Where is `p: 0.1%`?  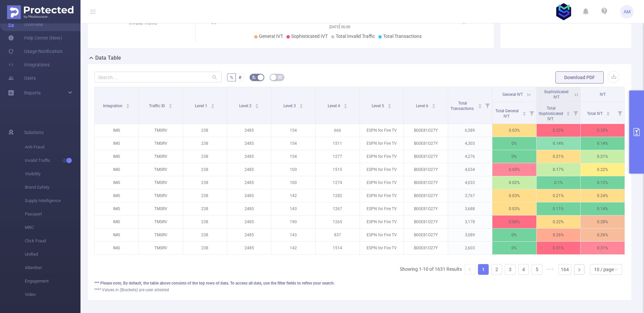
p: 0.1% is located at coordinates (559, 183).